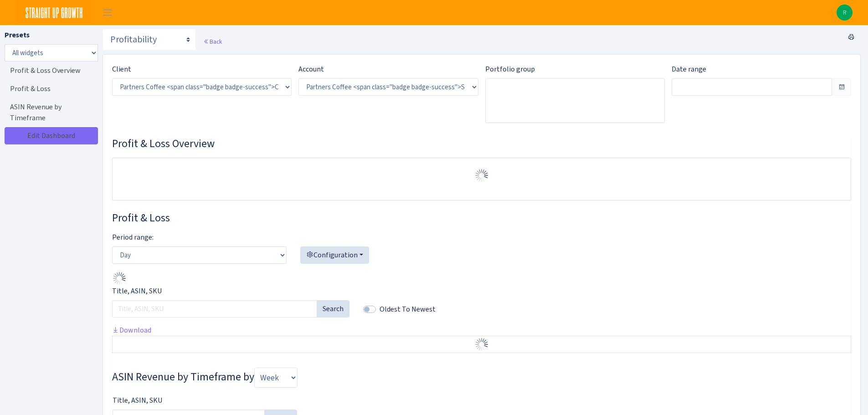 The image size is (868, 415). I want to click on h3: Widget #29, so click(482, 378).